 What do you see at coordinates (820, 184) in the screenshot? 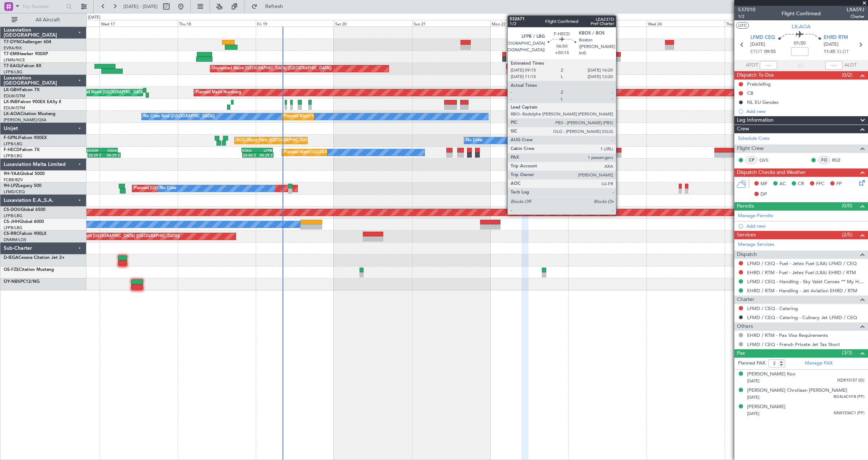
I see `span: FFC` at bounding box center [820, 184].